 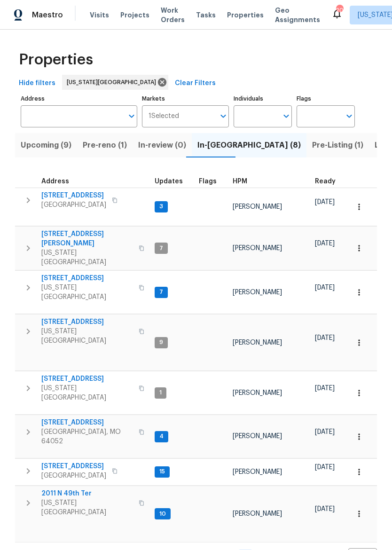 I want to click on span: Flags, so click(x=208, y=182).